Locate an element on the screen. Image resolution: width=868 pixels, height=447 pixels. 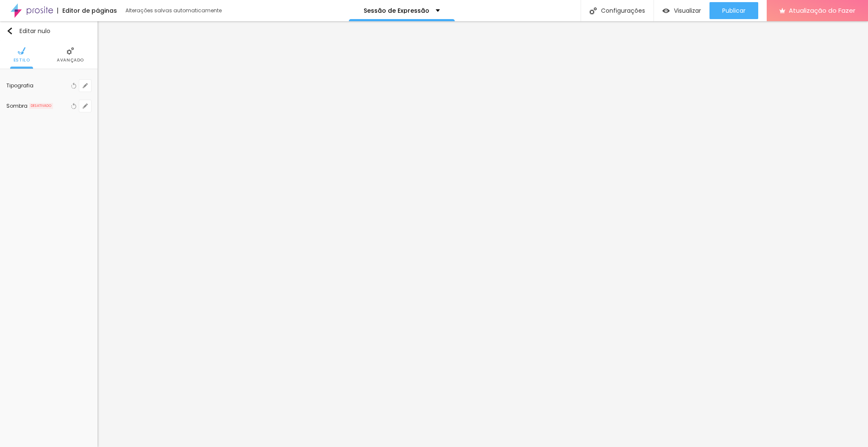
font: Sombra is located at coordinates (17, 105).